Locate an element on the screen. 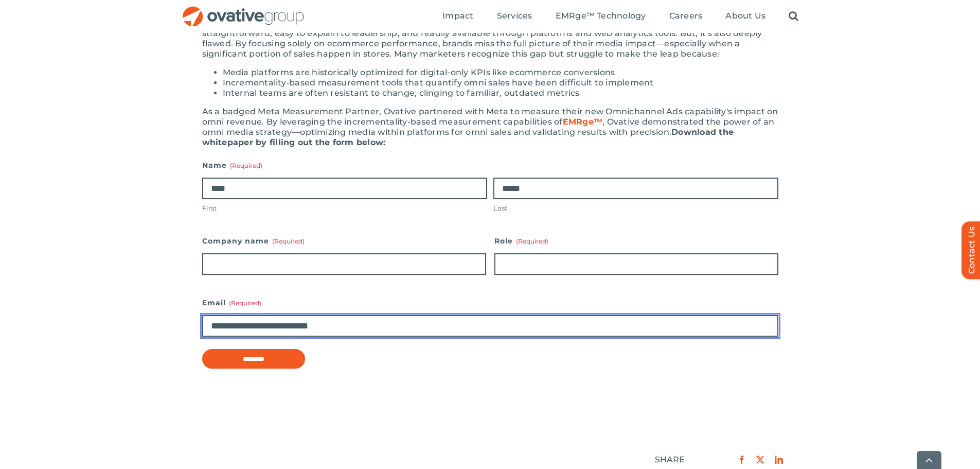  a: EMRge™ is located at coordinates (583, 122).